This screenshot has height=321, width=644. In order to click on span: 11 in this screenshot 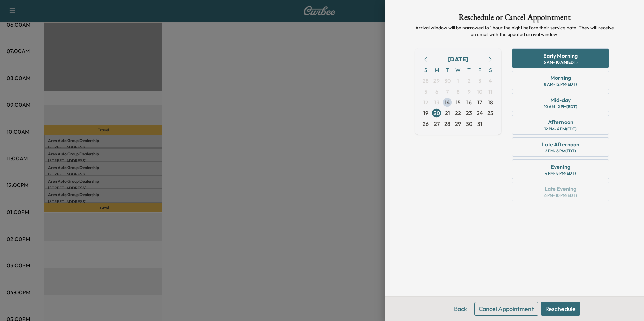, I will do `click(490, 91)`.